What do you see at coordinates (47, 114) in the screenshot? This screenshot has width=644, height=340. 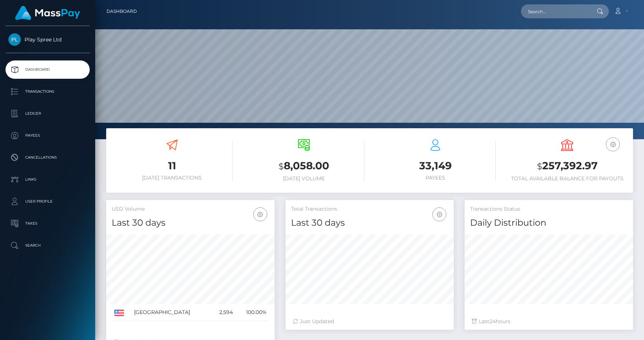 I see `a: Ledger` at bounding box center [47, 114].